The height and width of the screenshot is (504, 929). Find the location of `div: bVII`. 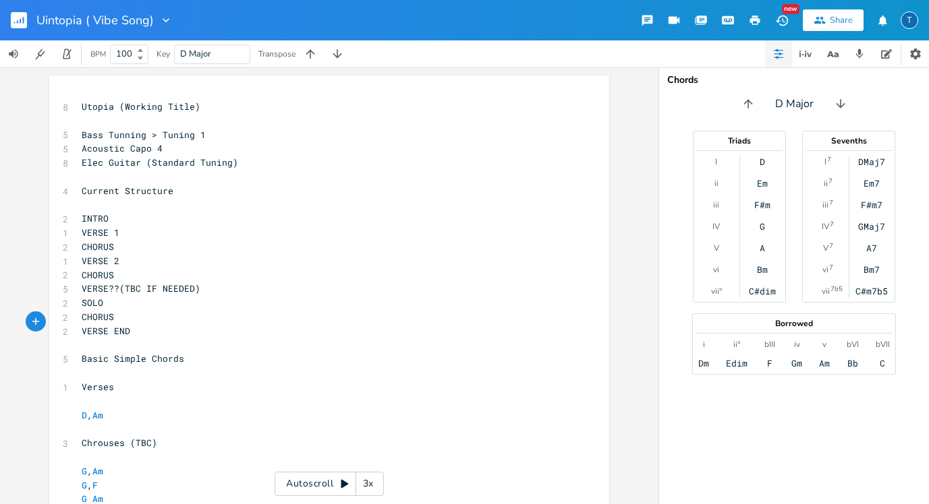

div: bVII is located at coordinates (882, 345).